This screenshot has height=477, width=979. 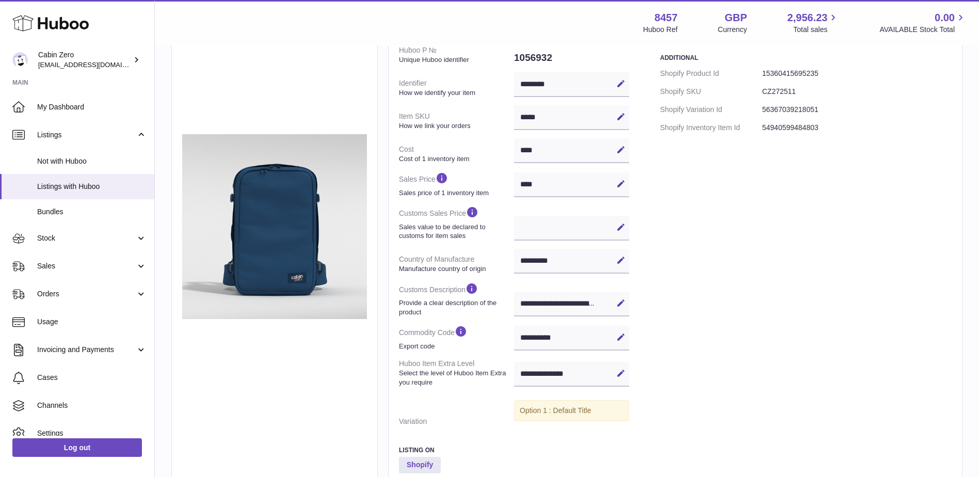 I want to click on dd: CZ272511, so click(x=857, y=91).